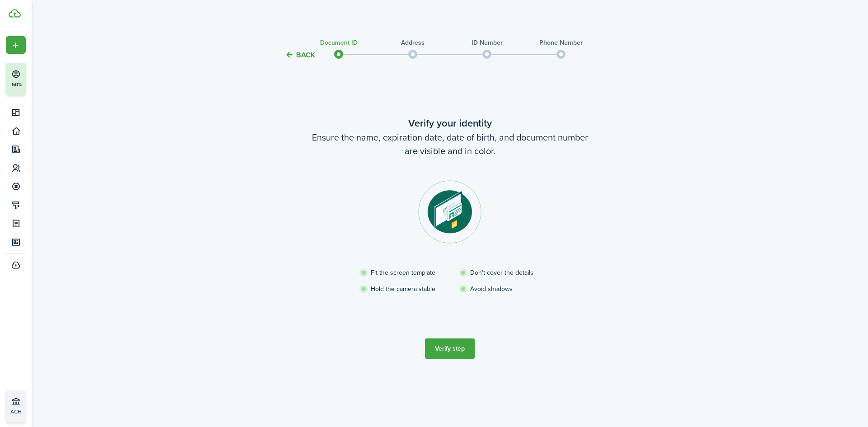 This screenshot has width=868, height=427. Describe the element at coordinates (16, 45) in the screenshot. I see `button: Open menu` at that location.